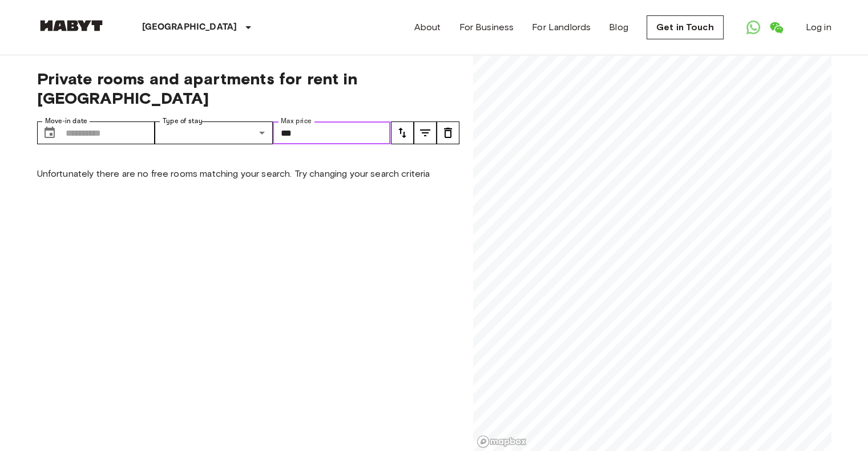 The image size is (868, 451). I want to click on a: Blog, so click(619, 27).